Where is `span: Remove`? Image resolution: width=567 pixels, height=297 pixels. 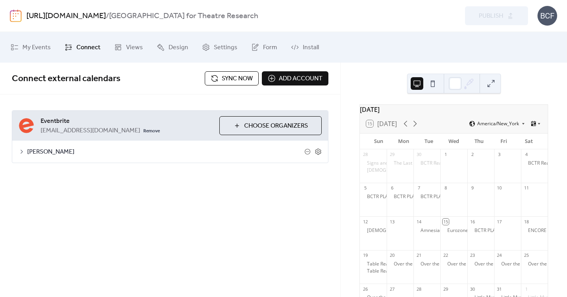
span: Remove is located at coordinates (152, 131).